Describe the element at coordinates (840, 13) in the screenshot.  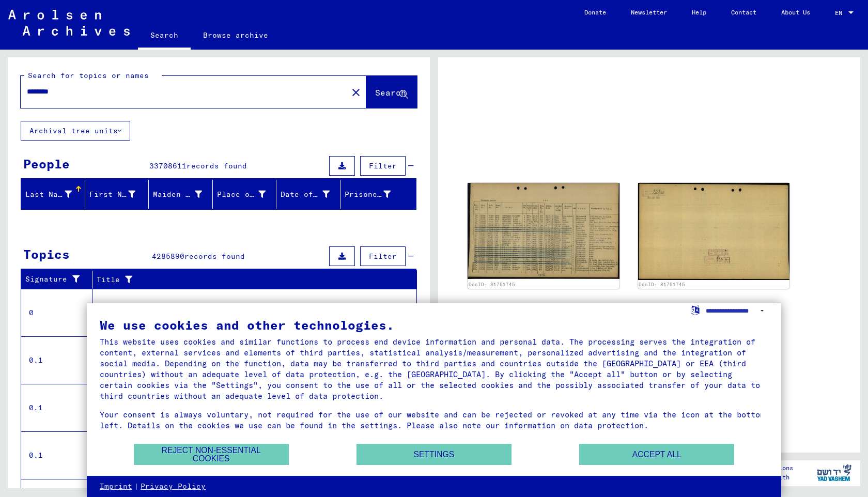
I see `span: EN` at that location.